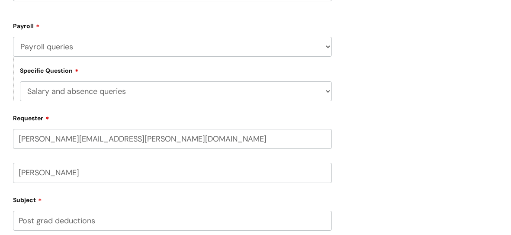 The image size is (511, 235). What do you see at coordinates (172, 139) in the screenshot?
I see `input: Email` at bounding box center [172, 139].